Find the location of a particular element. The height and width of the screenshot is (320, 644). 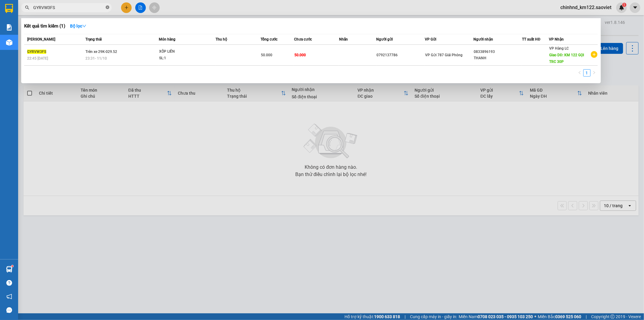

h3: Kết quả tìm kiếm ( 1 ) is located at coordinates (45, 26).